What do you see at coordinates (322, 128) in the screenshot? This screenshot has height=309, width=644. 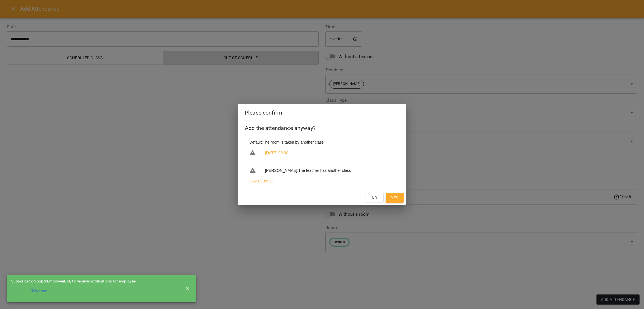 I see `h6: Add the attendance anyway?` at bounding box center [322, 128].